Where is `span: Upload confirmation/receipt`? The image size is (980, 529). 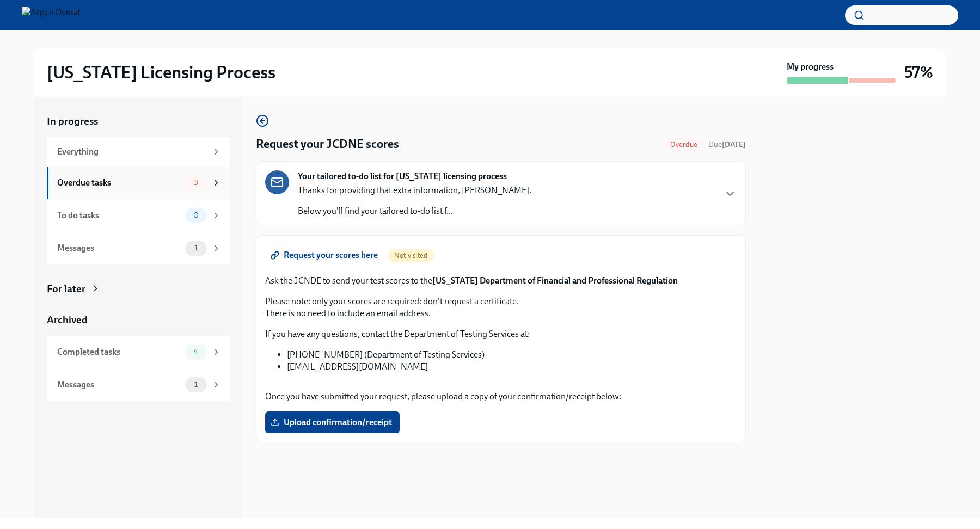
span: Upload confirmation/receipt is located at coordinates (332, 422).